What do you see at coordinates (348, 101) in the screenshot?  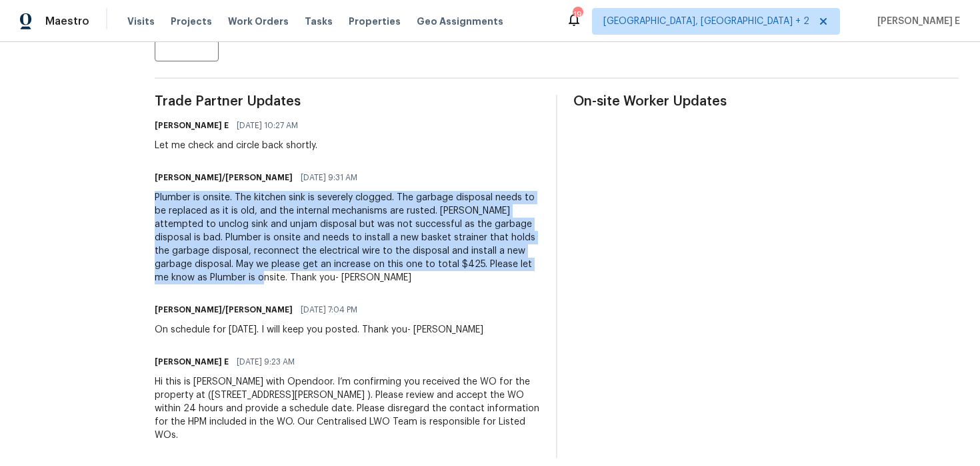 I see `span: Trade Partner Updates` at bounding box center [348, 101].